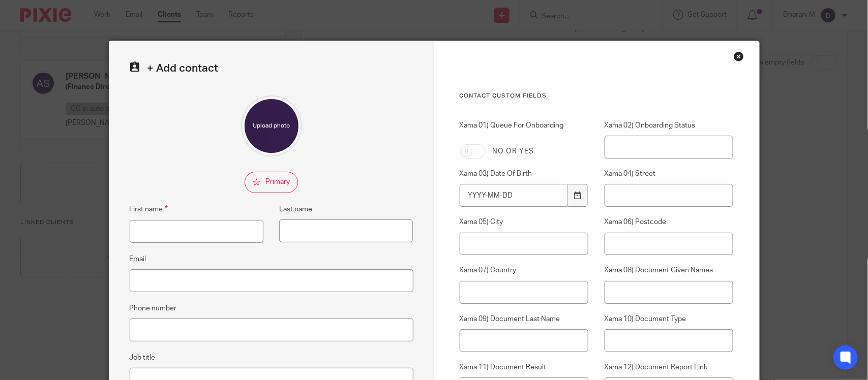  What do you see at coordinates (670, 222) in the screenshot?
I see `label: Xama 06) Postcode` at bounding box center [670, 222].